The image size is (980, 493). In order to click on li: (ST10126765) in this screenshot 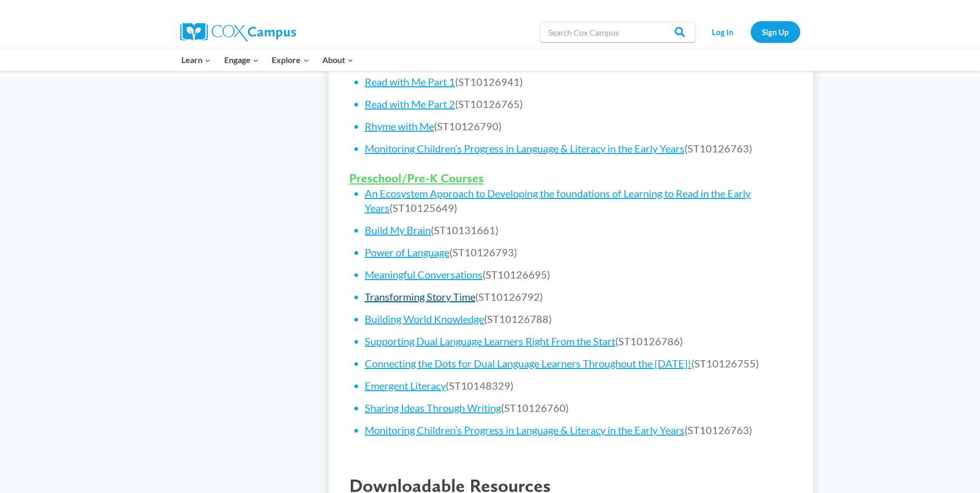, I will do `click(579, 104)`.